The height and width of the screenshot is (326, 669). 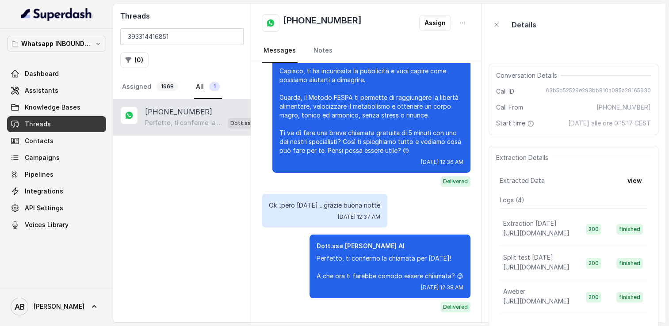 What do you see at coordinates (57, 14) in the screenshot?
I see `img: light.svg` at bounding box center [57, 14].